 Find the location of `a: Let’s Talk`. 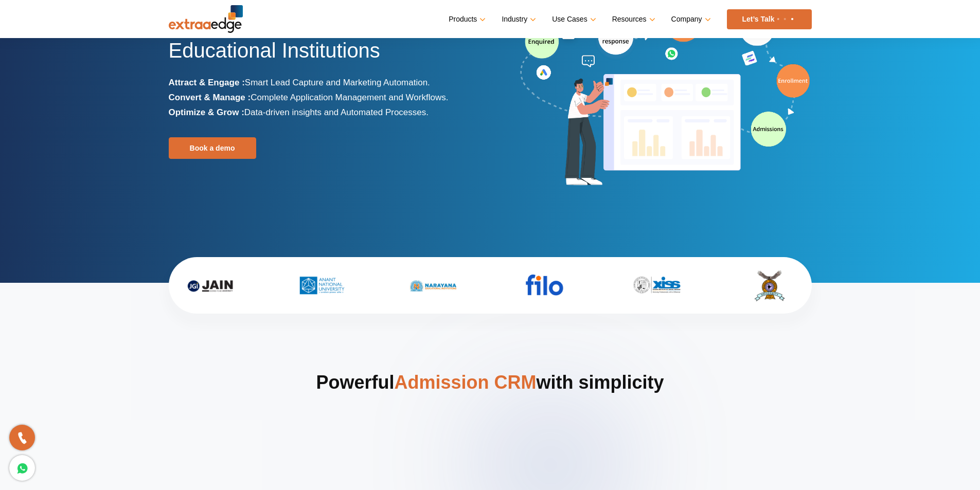

a: Let’s Talk is located at coordinates (769, 19).